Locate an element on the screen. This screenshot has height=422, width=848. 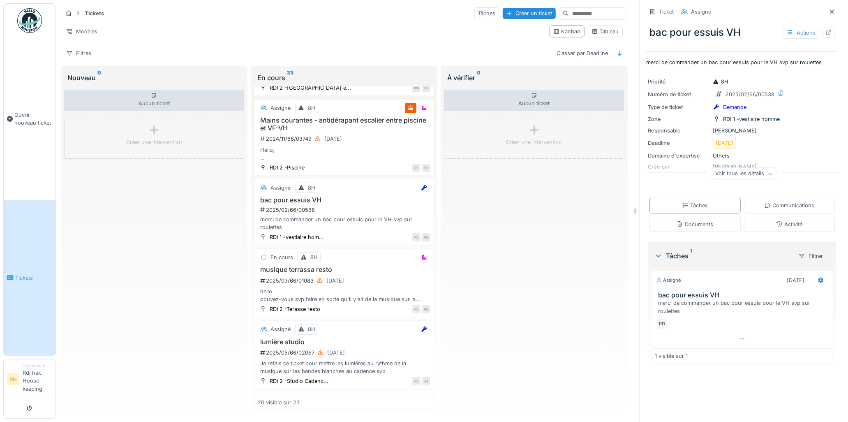
div: 20 visible sur 23 is located at coordinates (279, 402).